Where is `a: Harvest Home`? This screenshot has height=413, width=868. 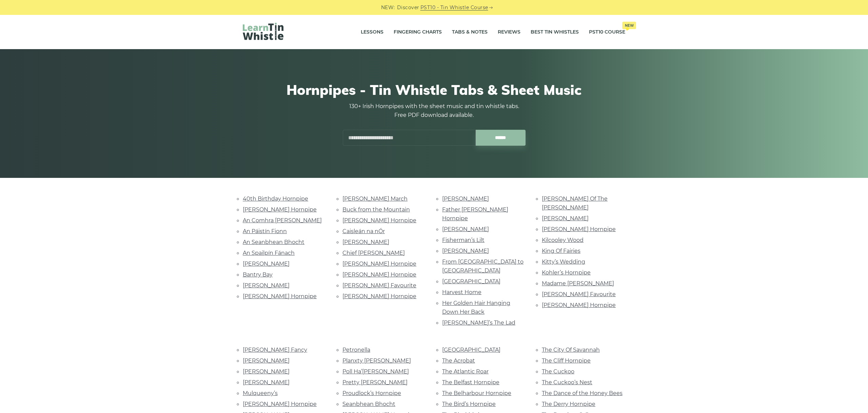
a: Harvest Home is located at coordinates (462, 292).